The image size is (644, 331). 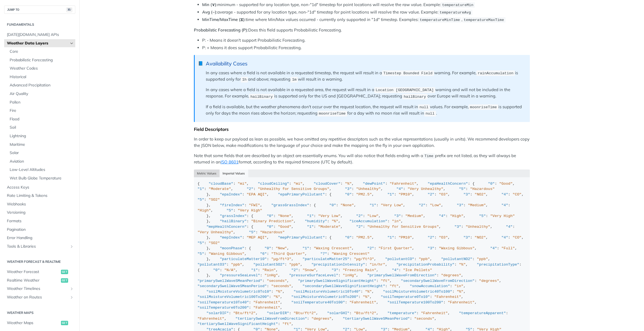 I want to click on span: "New", so click(x=281, y=248).